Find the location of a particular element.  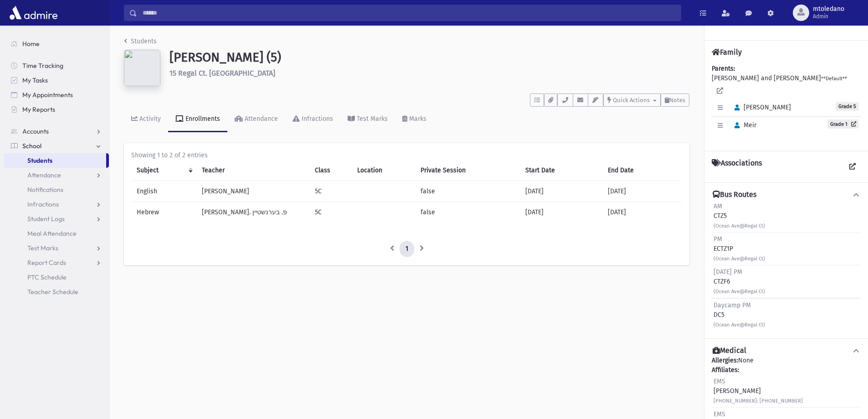

td: false is located at coordinates (467, 212).